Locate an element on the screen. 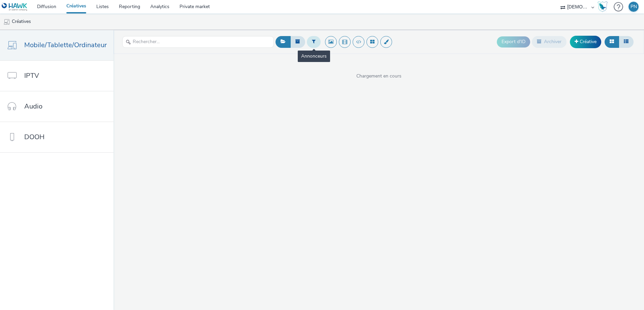  span: IPTV is located at coordinates (31, 76).